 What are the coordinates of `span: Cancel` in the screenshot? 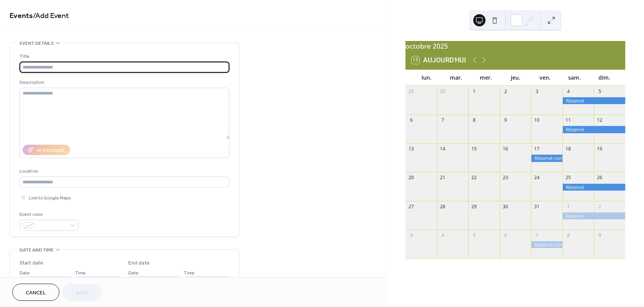 It's located at (35, 293).